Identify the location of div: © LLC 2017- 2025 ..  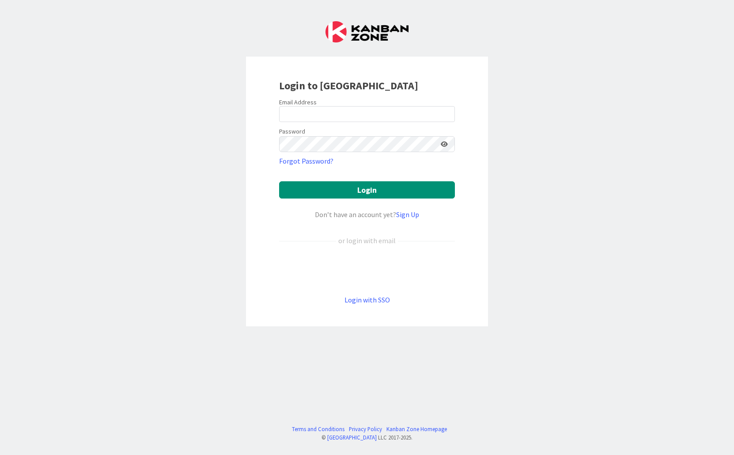
(367, 437).